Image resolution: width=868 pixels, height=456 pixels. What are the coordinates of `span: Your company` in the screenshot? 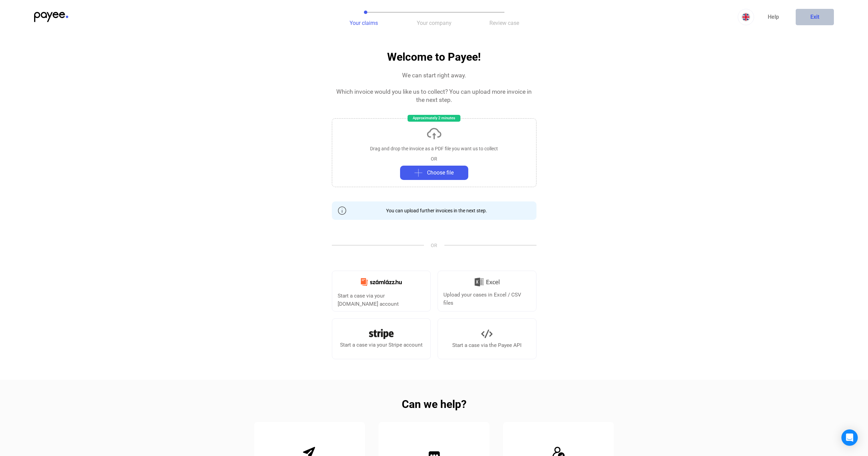 It's located at (434, 23).